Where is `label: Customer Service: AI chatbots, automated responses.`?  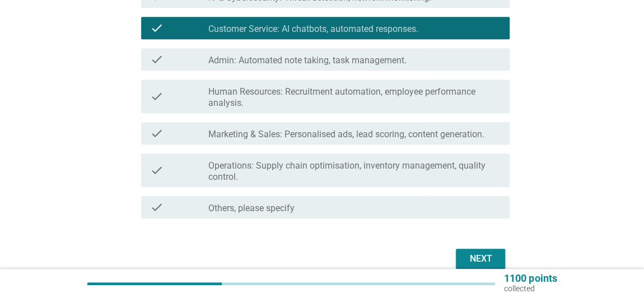
label: Customer Service: AI chatbots, automated responses. is located at coordinates (313, 29).